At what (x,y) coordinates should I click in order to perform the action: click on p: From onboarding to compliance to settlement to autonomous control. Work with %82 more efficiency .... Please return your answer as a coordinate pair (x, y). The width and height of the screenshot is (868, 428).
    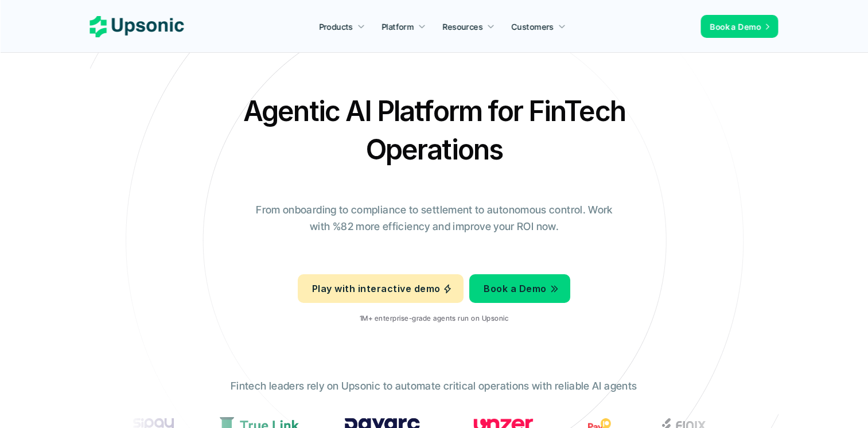
    Looking at the image, I should click on (434, 219).